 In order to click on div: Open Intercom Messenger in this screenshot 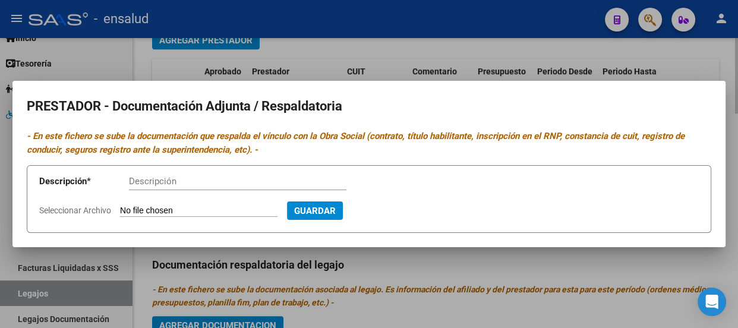, I will do `click(712, 302)`.